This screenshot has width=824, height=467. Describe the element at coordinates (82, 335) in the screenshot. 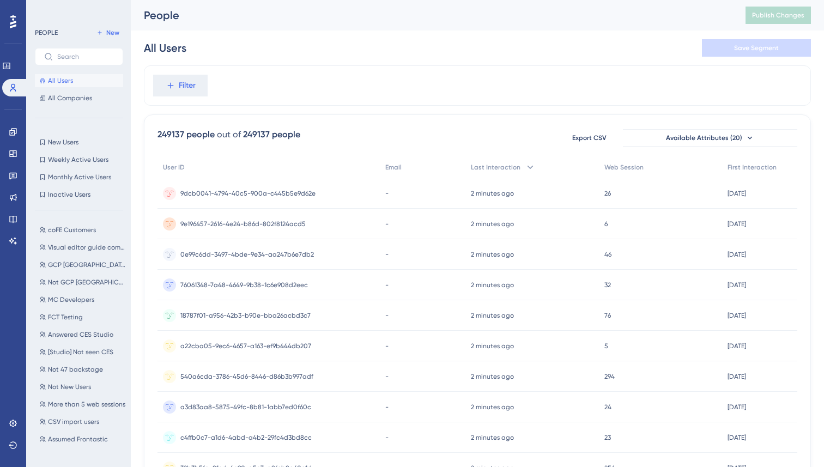

I see `button: Answered CES Studio` at that location.